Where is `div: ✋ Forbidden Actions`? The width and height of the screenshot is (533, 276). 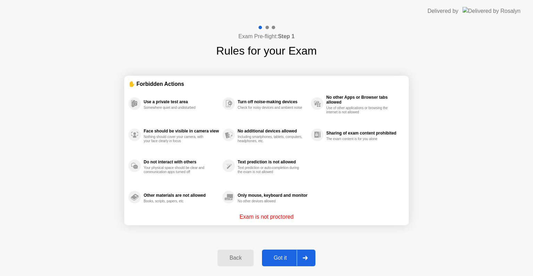 div: ✋ Forbidden Actions is located at coordinates (266, 84).